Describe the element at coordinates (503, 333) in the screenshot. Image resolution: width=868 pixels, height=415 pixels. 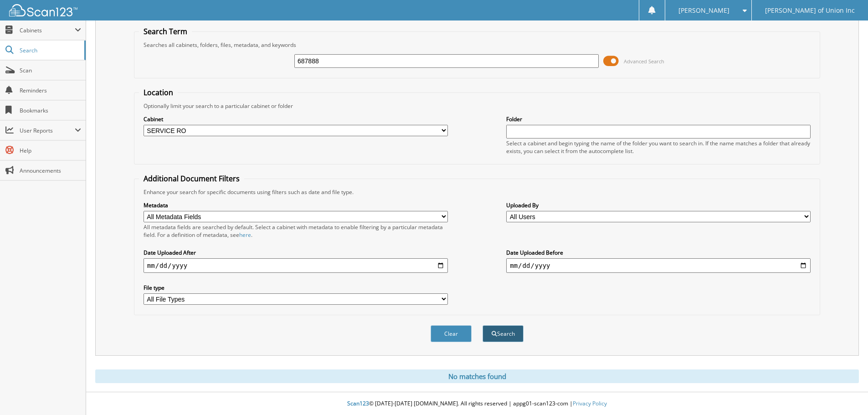
I see `button: Search` at that location.